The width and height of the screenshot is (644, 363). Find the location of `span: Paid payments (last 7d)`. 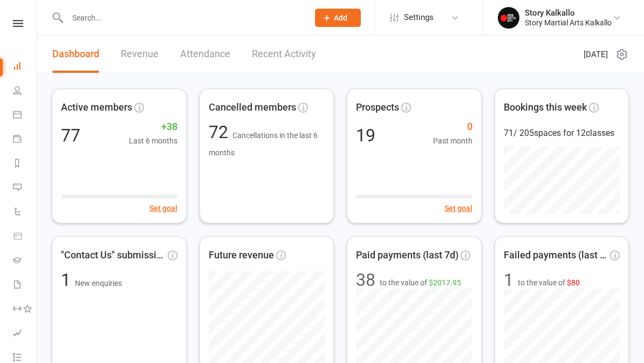

span: Paid payments (last 7d) is located at coordinates (407, 255).